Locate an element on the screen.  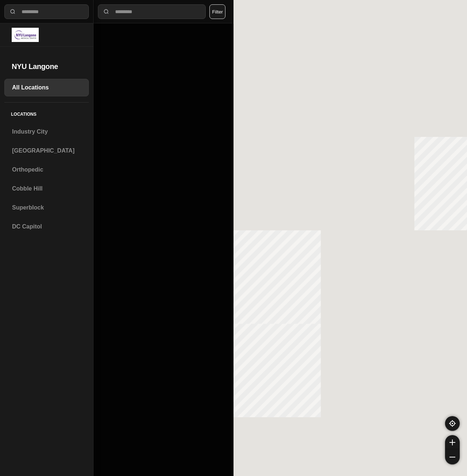
a: Industry City is located at coordinates (46, 132).